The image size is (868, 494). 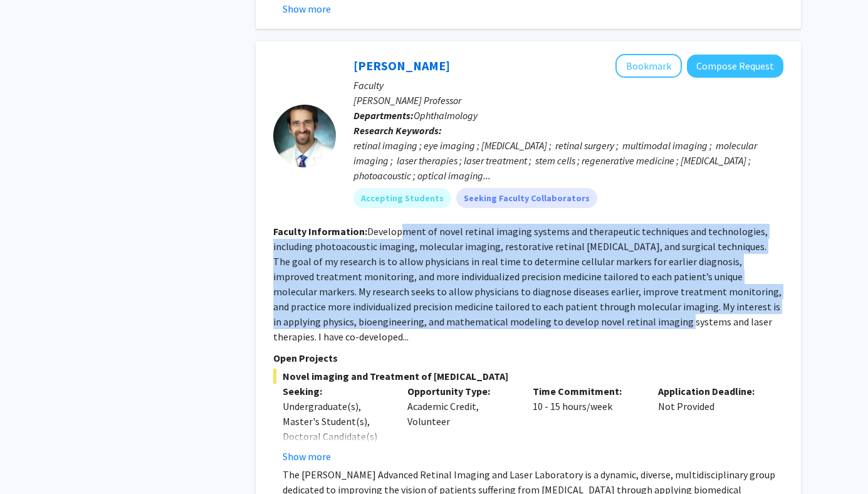 What do you see at coordinates (528, 358) in the screenshot?
I see `p: Open Projects` at bounding box center [528, 358].